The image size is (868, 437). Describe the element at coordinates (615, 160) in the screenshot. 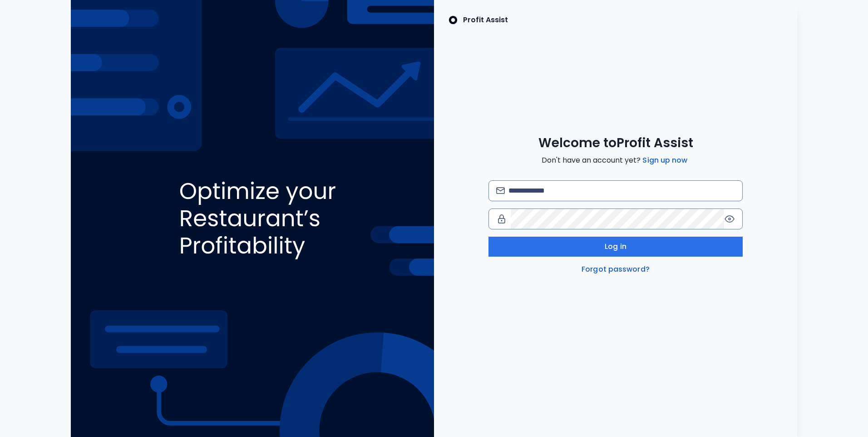

I see `span: Don't have an account yet?` at that location.